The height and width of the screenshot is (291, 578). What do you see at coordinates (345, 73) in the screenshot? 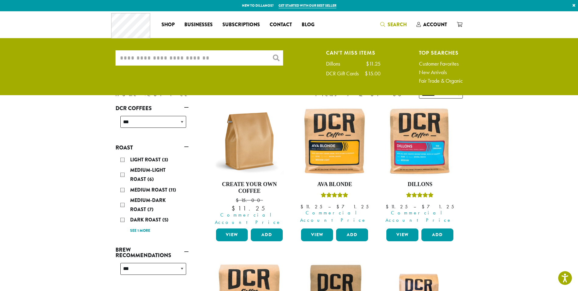
I see `div: DCR Gift Cards` at bounding box center [345, 73].